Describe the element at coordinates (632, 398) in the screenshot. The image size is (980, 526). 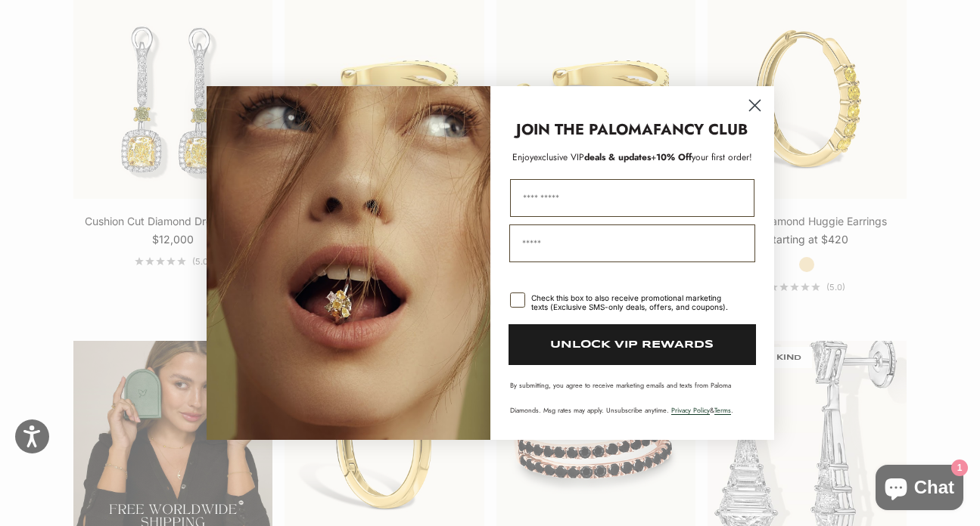
I see `p: By submitting, you agree to receive marketing emails and texts from Paloma Diamonds. Msg rates ma...` at that location.